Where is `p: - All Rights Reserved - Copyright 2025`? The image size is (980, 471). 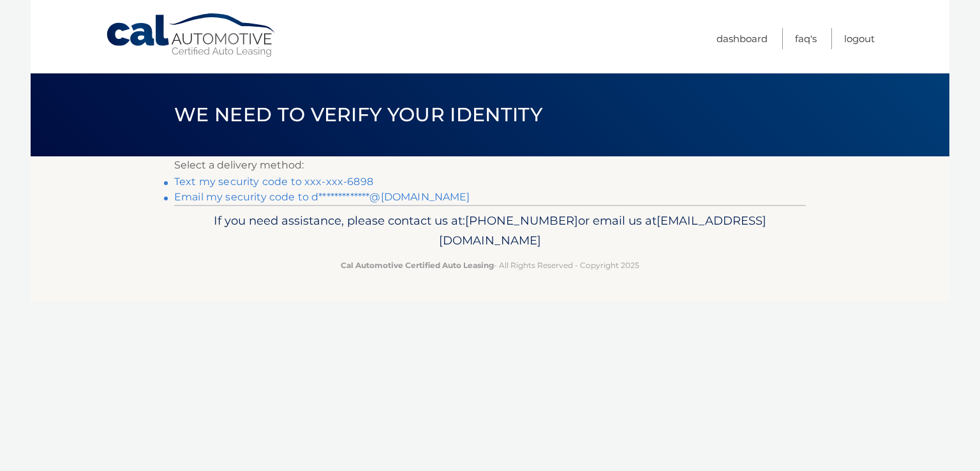
p: - All Rights Reserved - Copyright 2025 is located at coordinates (490, 265).